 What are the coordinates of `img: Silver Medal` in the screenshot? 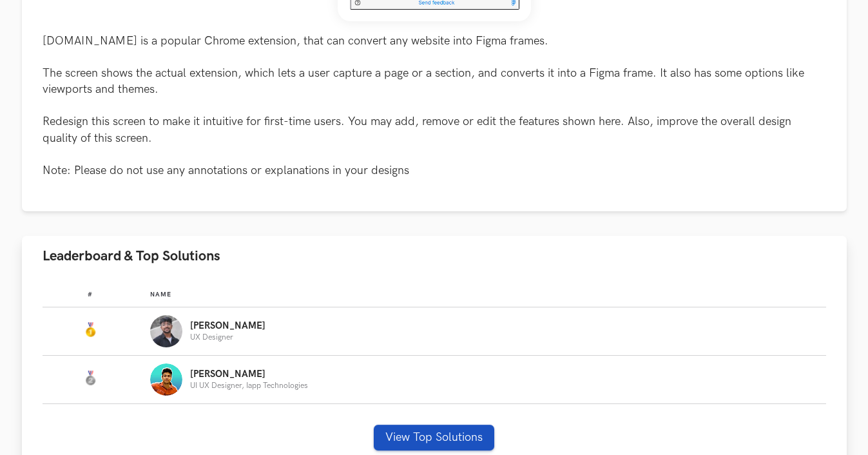 It's located at (90, 379).